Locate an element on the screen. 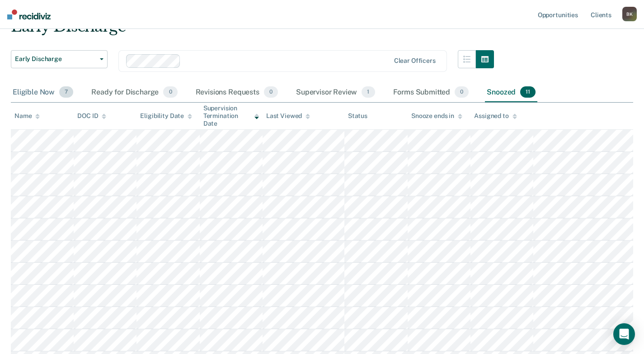  div: Assigned to is located at coordinates (495, 116).